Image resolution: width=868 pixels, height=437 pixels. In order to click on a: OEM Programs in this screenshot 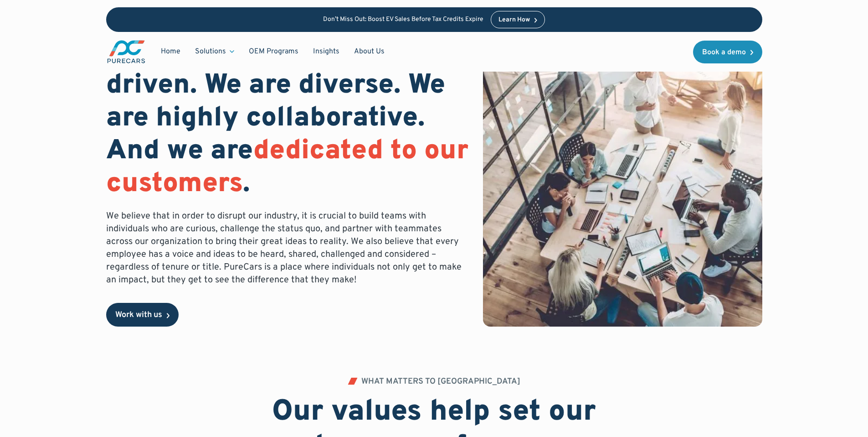, I will do `click(273, 51)`.